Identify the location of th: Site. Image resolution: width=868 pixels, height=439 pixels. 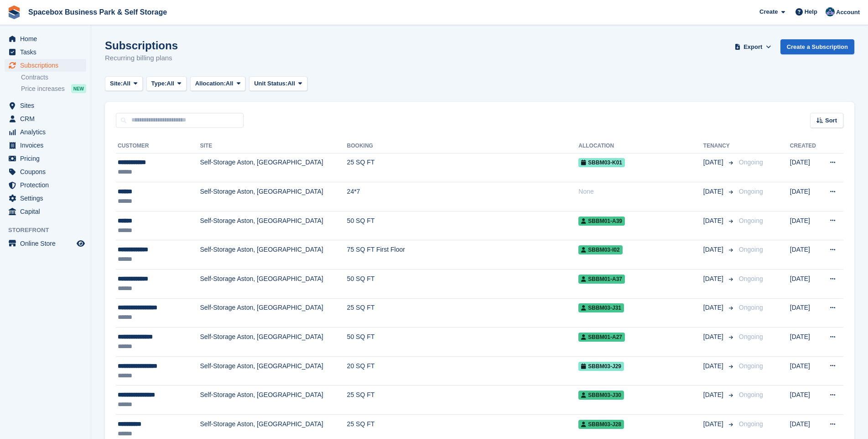
(274, 146).